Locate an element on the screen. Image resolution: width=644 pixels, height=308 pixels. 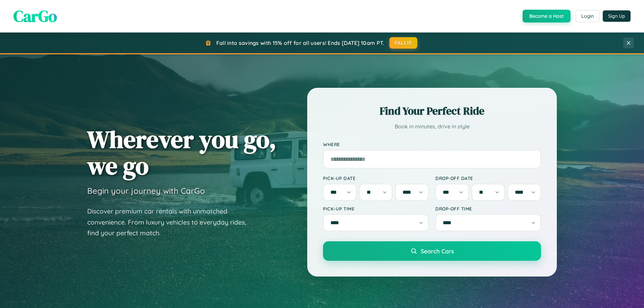
label: Pick-up Time is located at coordinates (375, 208).